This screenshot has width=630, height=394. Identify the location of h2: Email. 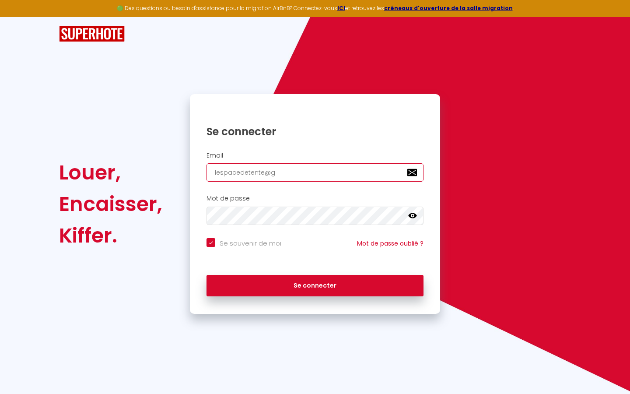
(315, 155).